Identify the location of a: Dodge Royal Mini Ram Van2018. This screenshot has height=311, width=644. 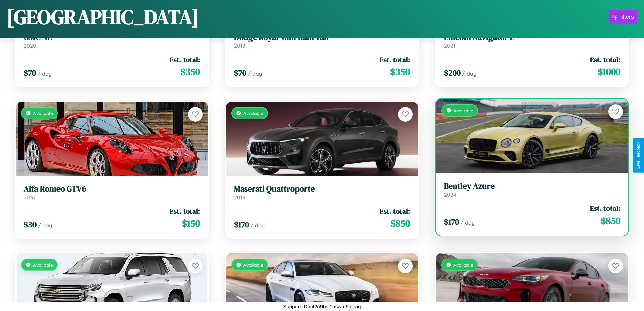
(322, 40).